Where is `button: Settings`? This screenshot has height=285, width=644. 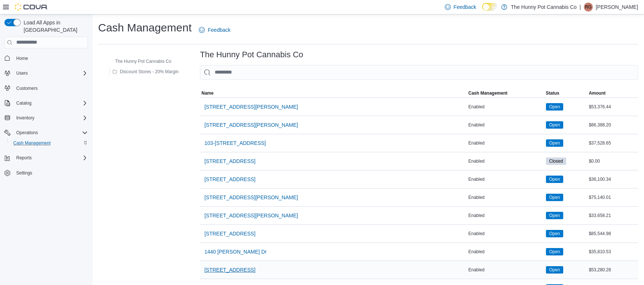
button: Settings is located at coordinates (46, 172).